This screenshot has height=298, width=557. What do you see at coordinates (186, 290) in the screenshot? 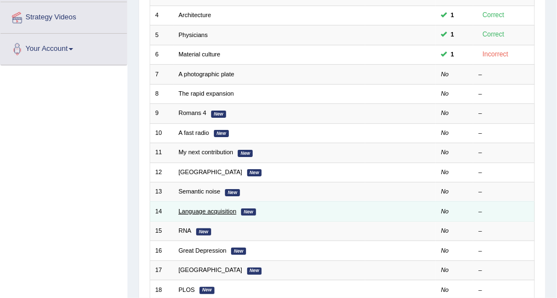
I see `a: PLOS` at bounding box center [186, 290].